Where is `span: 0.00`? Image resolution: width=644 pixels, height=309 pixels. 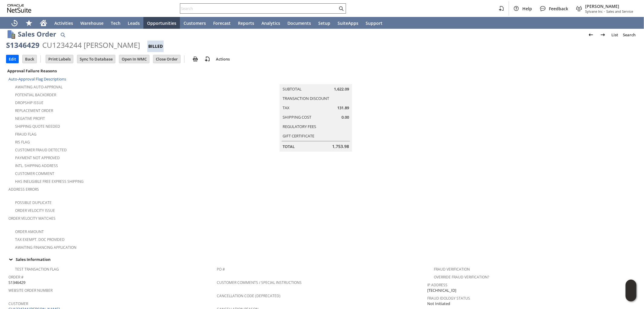
span: 0.00 is located at coordinates (345, 117).